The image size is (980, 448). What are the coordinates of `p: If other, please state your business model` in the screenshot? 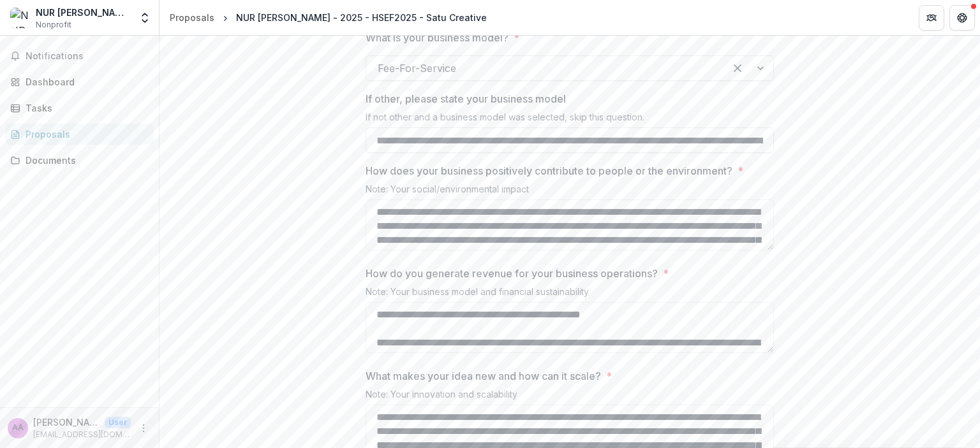 It's located at (466, 99).